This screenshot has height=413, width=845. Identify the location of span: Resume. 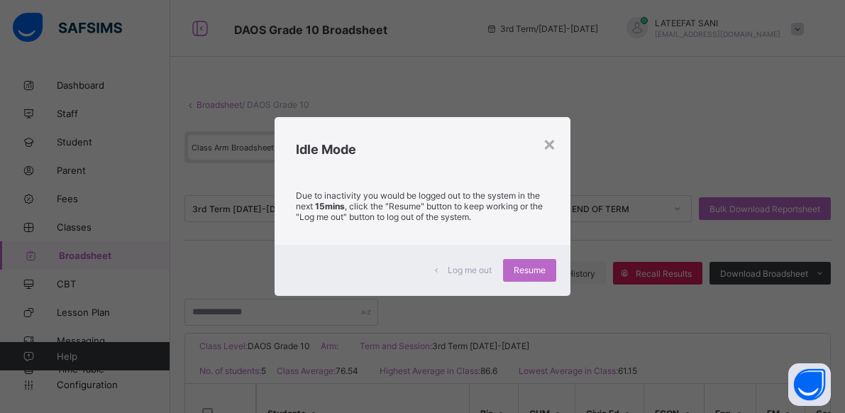
(529, 270).